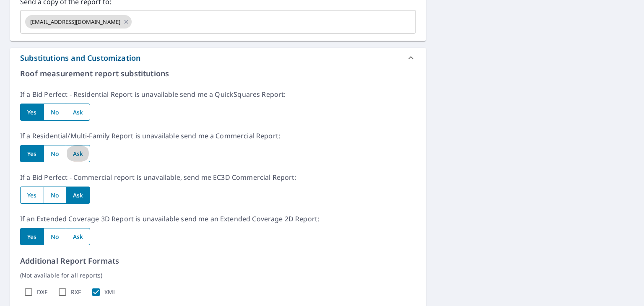 The width and height of the screenshot is (644, 306). What do you see at coordinates (218, 136) in the screenshot?
I see `p: If a Residential/Multi-Family Report is unavailable send me a Commercial Report:` at bounding box center [218, 136].